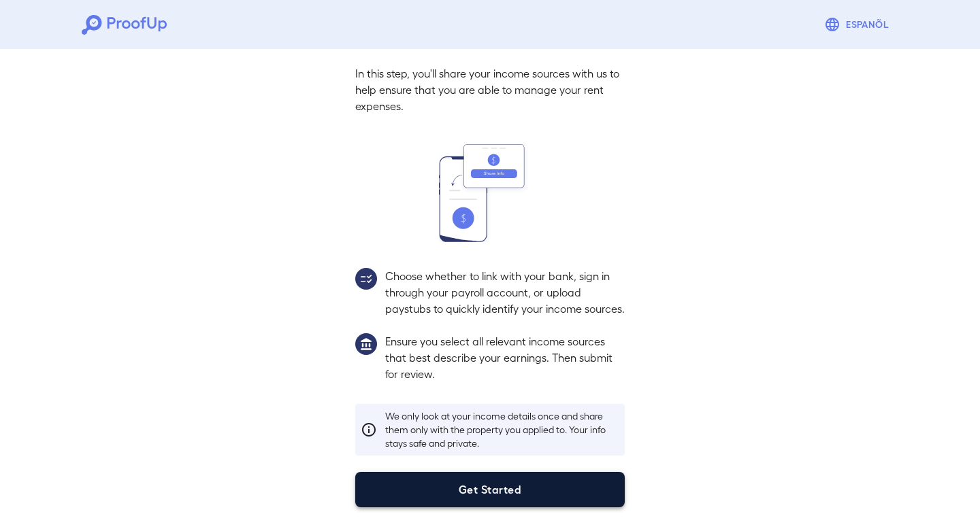  Describe the element at coordinates (502, 430) in the screenshot. I see `p: We only look at your income details once and share them only with the property you applied to. Yo...` at that location.